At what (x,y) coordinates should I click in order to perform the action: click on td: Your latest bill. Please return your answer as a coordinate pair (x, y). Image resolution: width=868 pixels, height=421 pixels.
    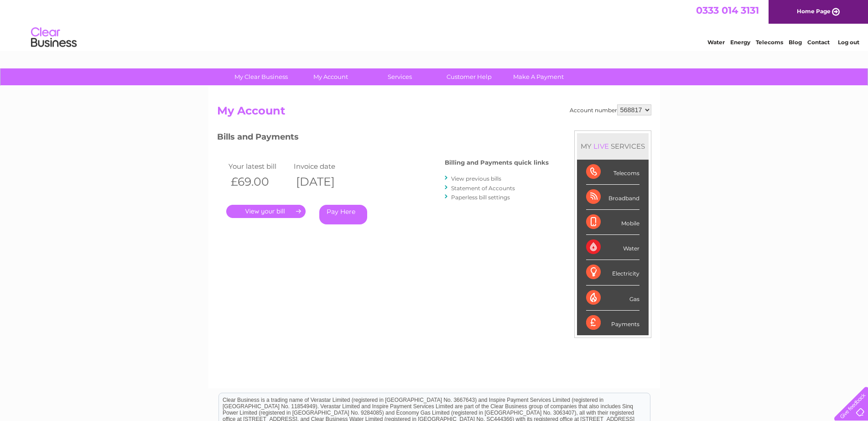
    Looking at the image, I should click on (259, 166).